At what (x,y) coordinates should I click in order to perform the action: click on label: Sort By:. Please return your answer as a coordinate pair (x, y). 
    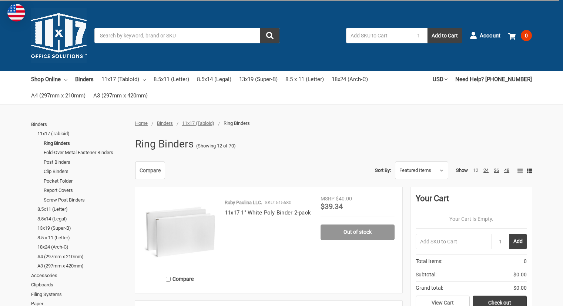
    Looking at the image, I should click on (383, 170).